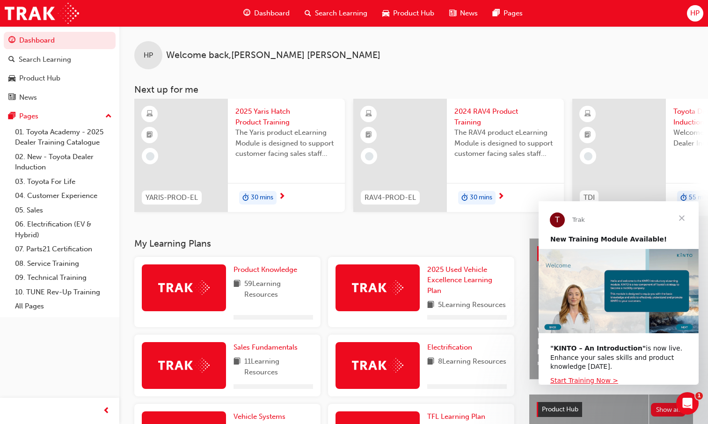 This screenshot has height=424, width=708. I want to click on a: All Pages, so click(63, 306).